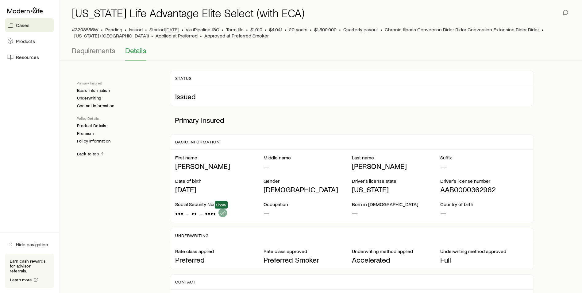 This screenshot has height=293, width=582. What do you see at coordinates (94, 50) in the screenshot?
I see `span: Requirements` at bounding box center [94, 50].